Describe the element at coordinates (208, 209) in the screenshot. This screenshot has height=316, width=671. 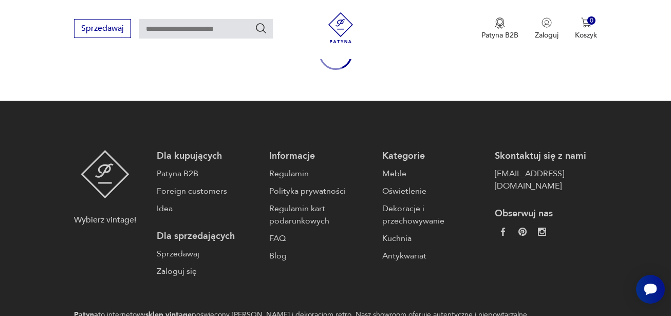
I see `a: Idea` at that location.